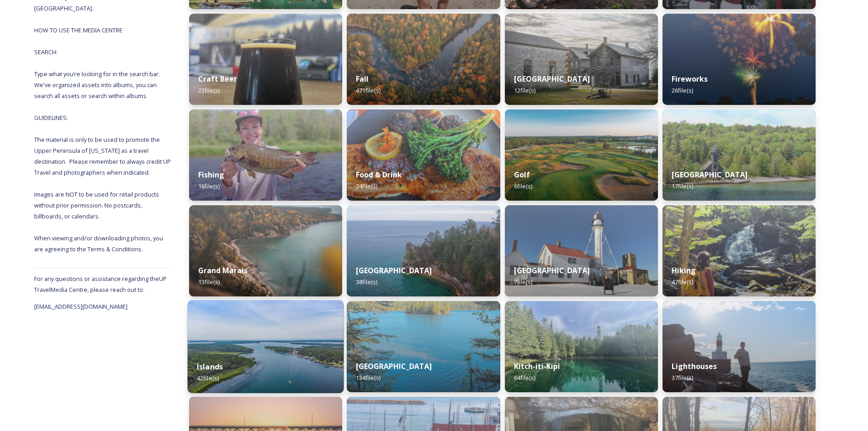 The height and width of the screenshot is (431, 868). What do you see at coordinates (523, 282) in the screenshot?
I see `span: 7 file(s)` at bounding box center [523, 282].